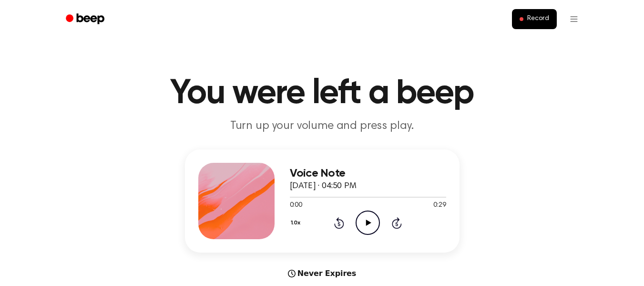 The width and height of the screenshot is (644, 286). I want to click on button: 1.0x, so click(297, 223).